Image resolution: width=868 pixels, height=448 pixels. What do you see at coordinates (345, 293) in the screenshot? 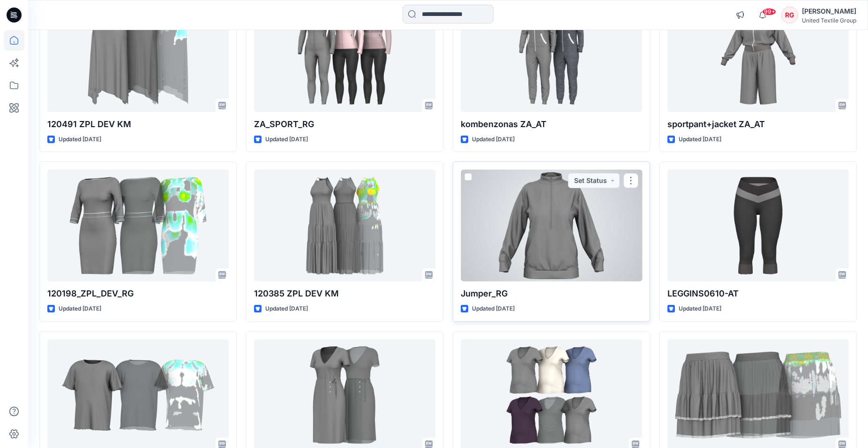
I see `p: 120385 ZPL DEV KM` at bounding box center [345, 293].